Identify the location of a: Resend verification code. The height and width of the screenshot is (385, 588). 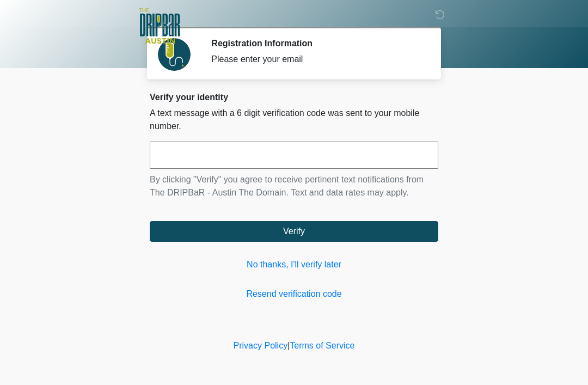
(294, 294).